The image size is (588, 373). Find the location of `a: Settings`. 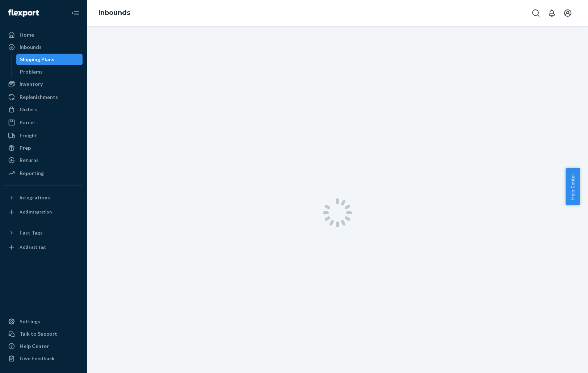

a: Settings is located at coordinates (43, 322).